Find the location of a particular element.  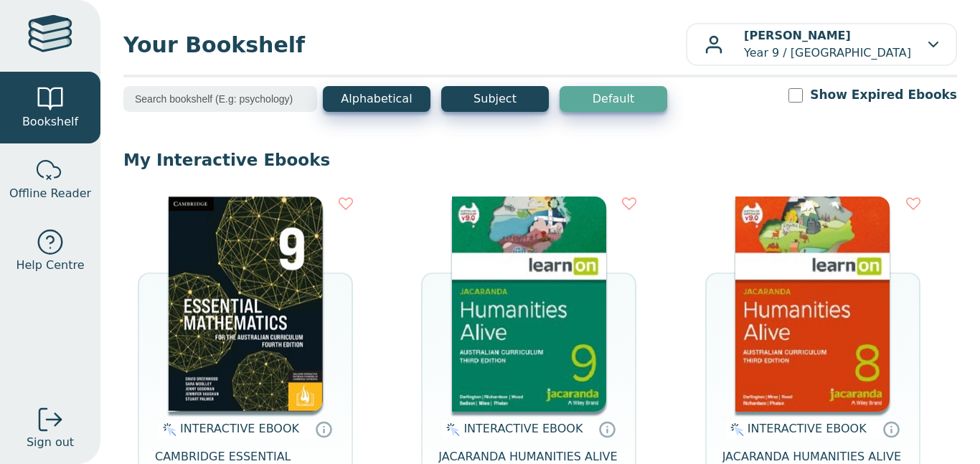

button: Default is located at coordinates (613, 99).